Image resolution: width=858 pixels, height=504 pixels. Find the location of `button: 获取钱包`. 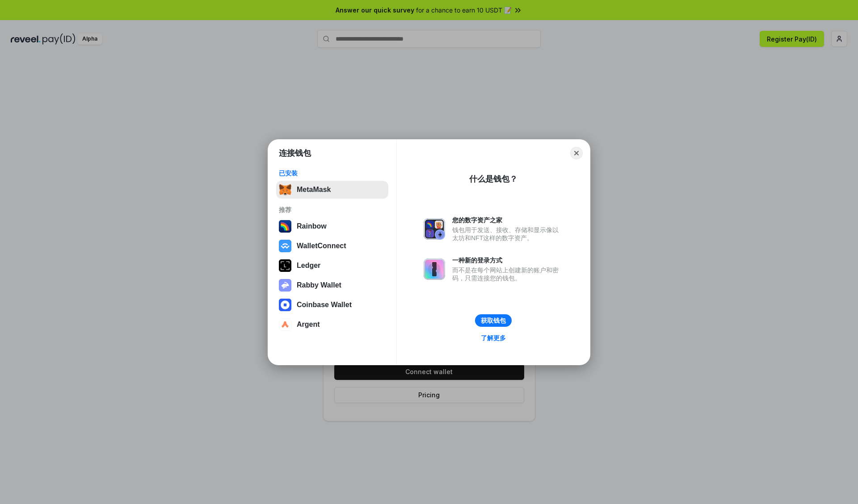

button: 获取钱包 is located at coordinates (494, 321).